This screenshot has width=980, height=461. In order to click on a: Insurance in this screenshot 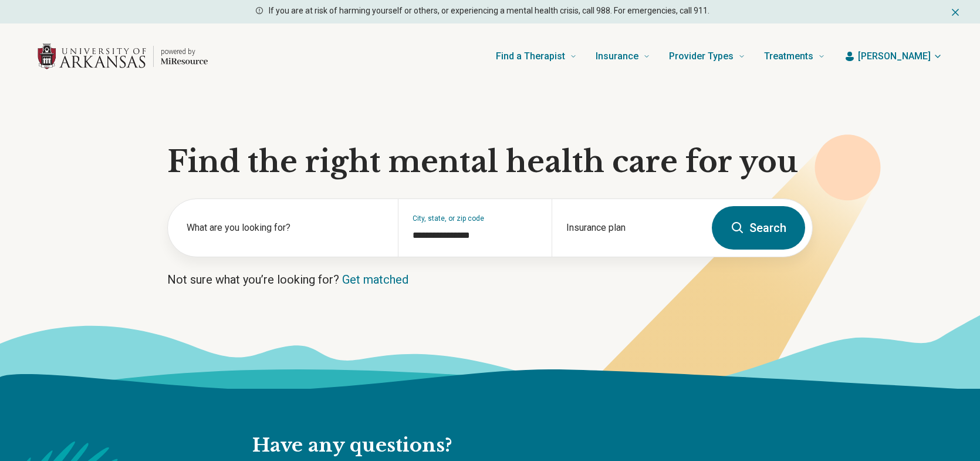, I will do `click(623, 57)`.